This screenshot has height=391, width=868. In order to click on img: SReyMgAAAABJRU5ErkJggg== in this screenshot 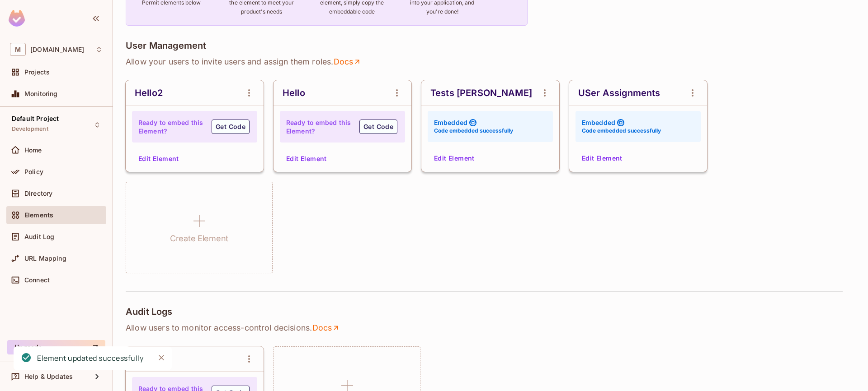, I will do `click(17, 18)`.